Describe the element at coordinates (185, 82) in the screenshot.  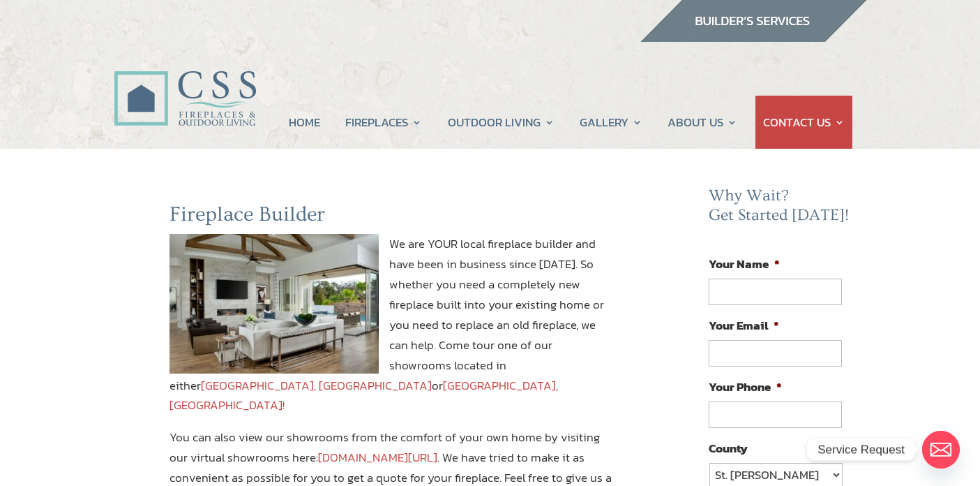
I see `img: CSS Fireplaces & Outdoor Living (Formerly Construction Solutions & Supply)- Jacksonville Ormond B...` at that location.